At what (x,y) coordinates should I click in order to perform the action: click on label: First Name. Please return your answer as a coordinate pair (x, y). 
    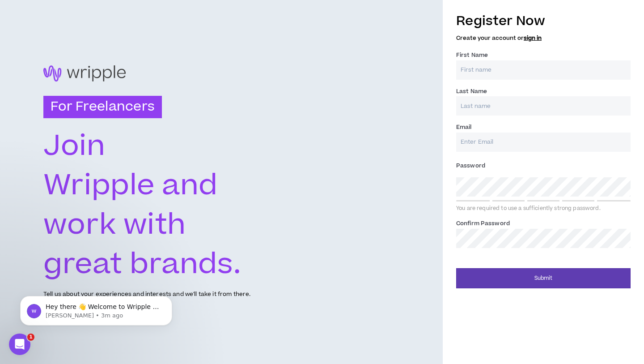
    Looking at the image, I should click on (472, 55).